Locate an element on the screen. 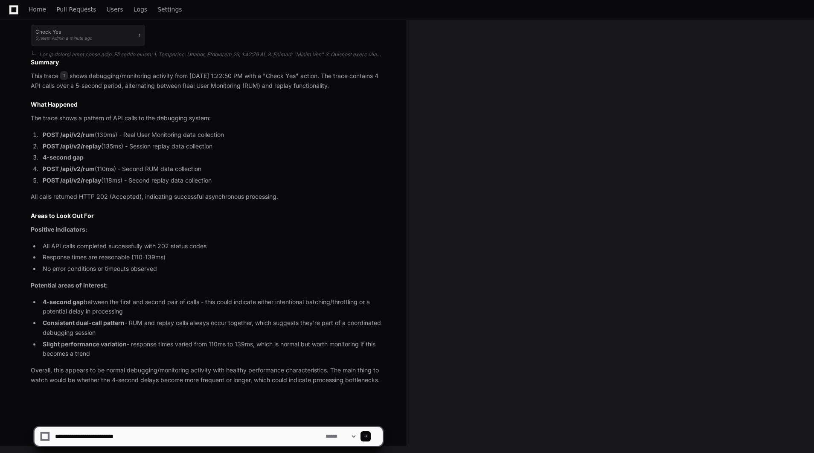 The height and width of the screenshot is (453, 814). li: All API calls completed successfully with 202 status codes is located at coordinates (211, 246).